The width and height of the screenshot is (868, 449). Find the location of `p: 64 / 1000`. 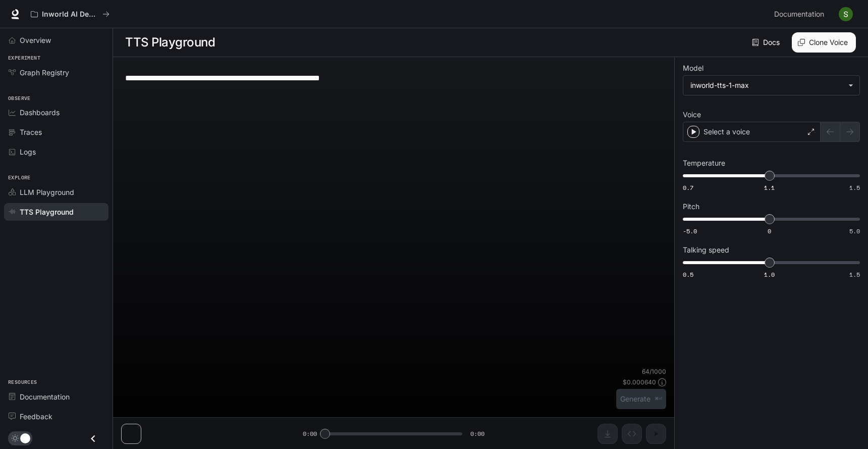

p: 64 / 1000 is located at coordinates (654, 372).